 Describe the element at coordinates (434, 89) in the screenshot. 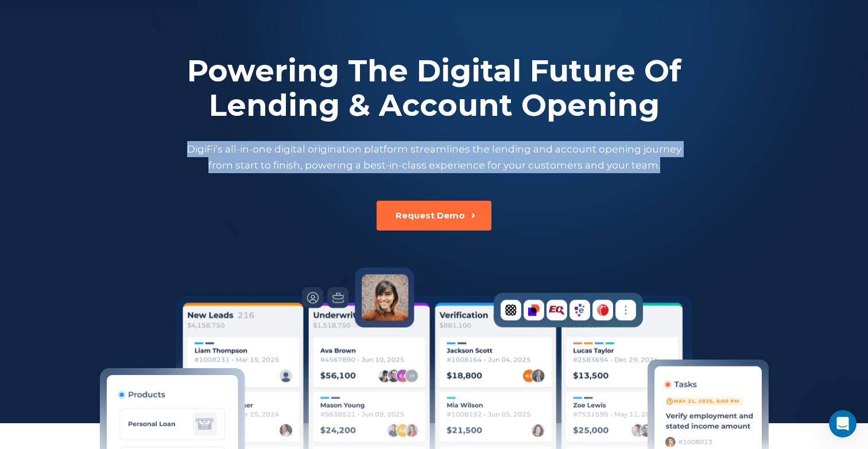

I see `h2: Powering The Digital Future Of Lending & Account Opening` at that location.